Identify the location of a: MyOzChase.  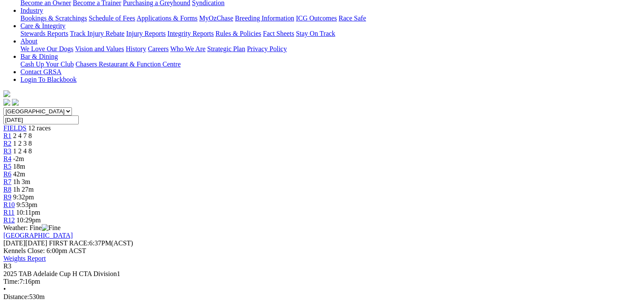
(216, 18).